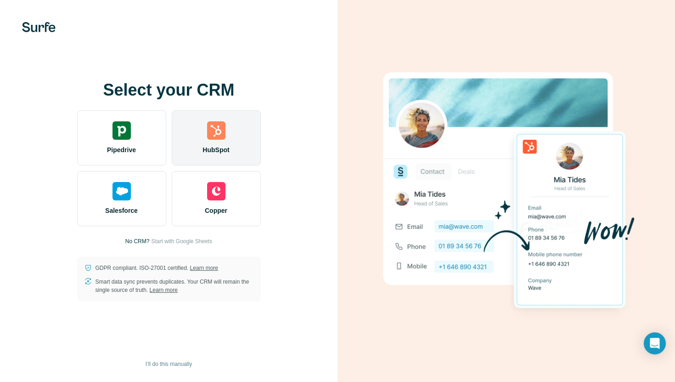 This screenshot has width=675, height=382. Describe the element at coordinates (507, 191) in the screenshot. I see `img: HUBSPOT image` at that location.